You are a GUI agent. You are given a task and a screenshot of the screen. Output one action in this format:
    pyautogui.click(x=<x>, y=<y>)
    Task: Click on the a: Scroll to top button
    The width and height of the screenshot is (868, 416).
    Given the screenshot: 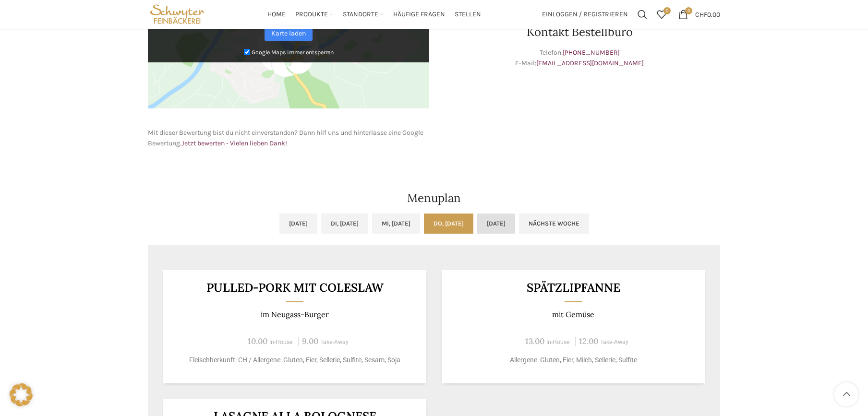 What is the action you would take?
    pyautogui.click(x=846, y=395)
    